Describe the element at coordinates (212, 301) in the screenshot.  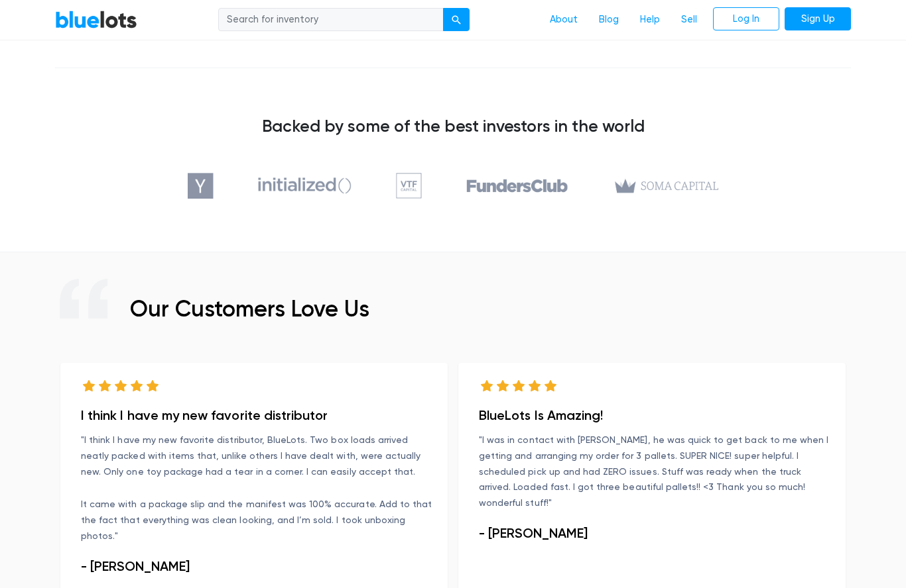
I see `h2: Our Customers Love Us` at that location.